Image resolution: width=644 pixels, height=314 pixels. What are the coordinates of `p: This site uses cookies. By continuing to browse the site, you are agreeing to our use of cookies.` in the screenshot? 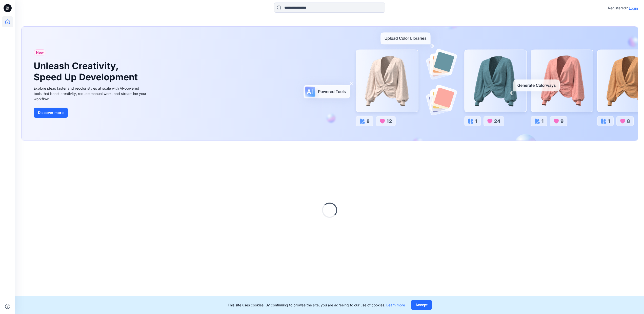 It's located at (316, 304).